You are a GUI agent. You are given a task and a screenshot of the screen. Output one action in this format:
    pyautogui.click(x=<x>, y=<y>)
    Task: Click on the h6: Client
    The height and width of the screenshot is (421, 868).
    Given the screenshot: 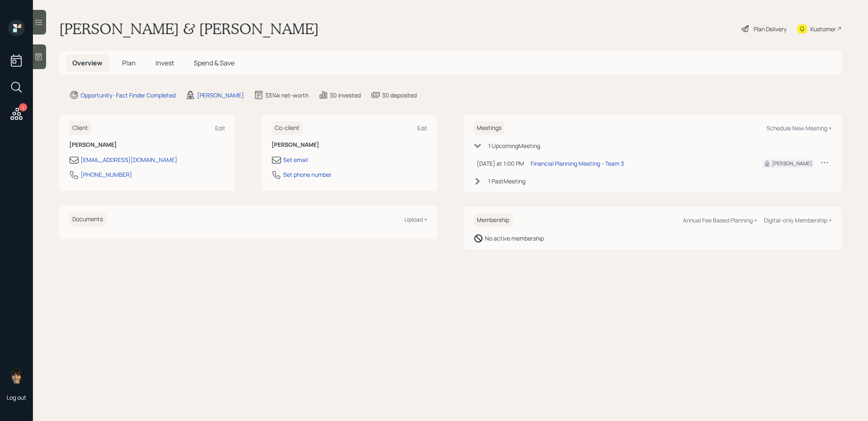 What is the action you would take?
    pyautogui.click(x=80, y=128)
    